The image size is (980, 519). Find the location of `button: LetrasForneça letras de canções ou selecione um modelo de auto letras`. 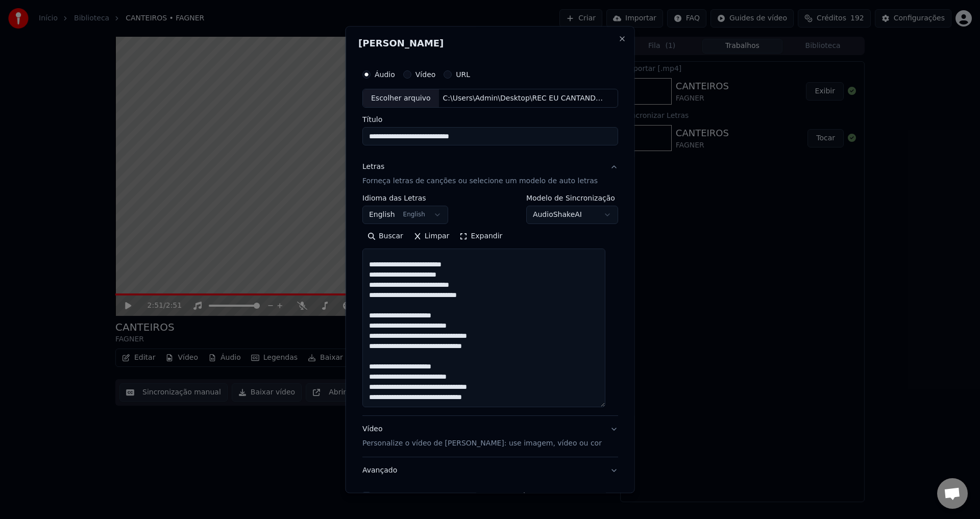

button: LetrasForneça letras de canções ou selecione um modelo de auto letras is located at coordinates (490, 175).